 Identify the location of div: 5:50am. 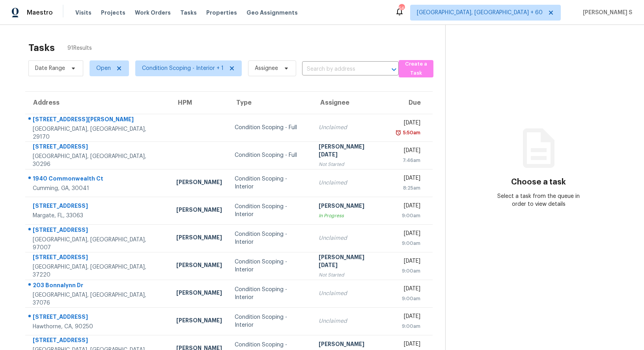
(411, 132).